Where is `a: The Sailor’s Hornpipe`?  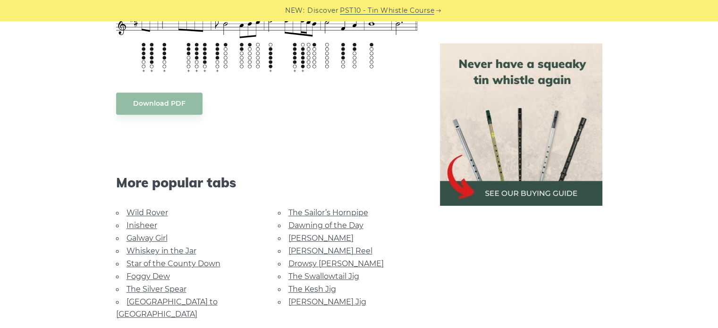
a: The Sailor’s Hornpipe is located at coordinates (328, 212).